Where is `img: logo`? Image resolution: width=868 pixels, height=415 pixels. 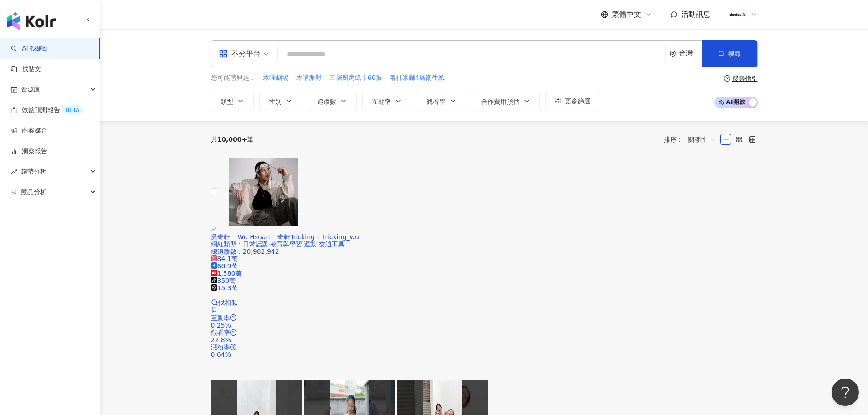 img: logo is located at coordinates (32, 21).